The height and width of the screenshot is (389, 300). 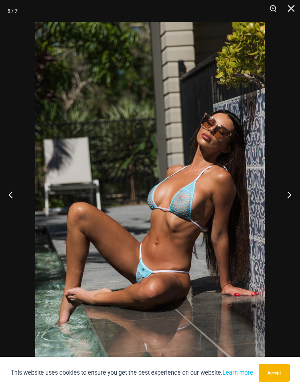 I want to click on p: This website uses cookies to ensure you get the best experience on our website., so click(x=132, y=372).